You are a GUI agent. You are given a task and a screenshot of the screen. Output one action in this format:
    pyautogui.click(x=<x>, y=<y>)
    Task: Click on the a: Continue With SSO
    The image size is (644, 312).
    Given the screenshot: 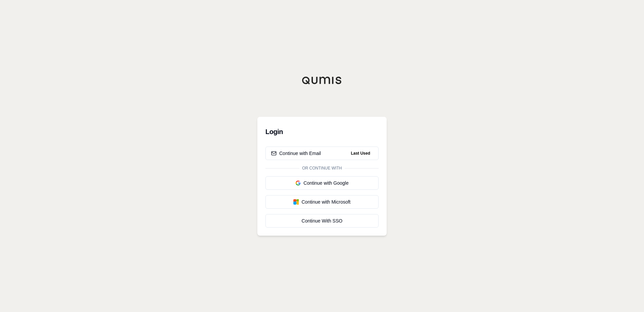 What is the action you would take?
    pyautogui.click(x=322, y=221)
    